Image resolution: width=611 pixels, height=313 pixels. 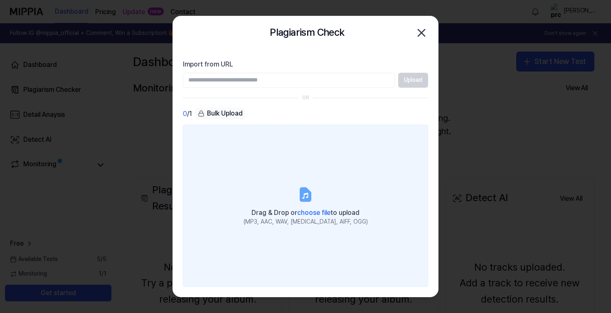 I want to click on span: choose file, so click(x=314, y=212).